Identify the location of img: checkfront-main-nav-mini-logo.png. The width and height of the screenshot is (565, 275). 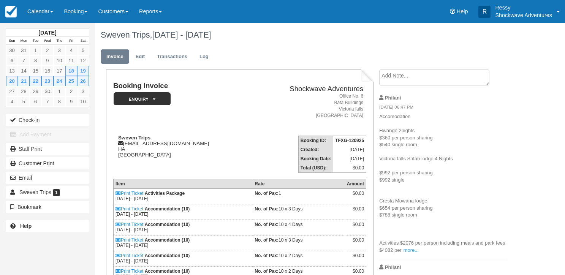
(11, 12).